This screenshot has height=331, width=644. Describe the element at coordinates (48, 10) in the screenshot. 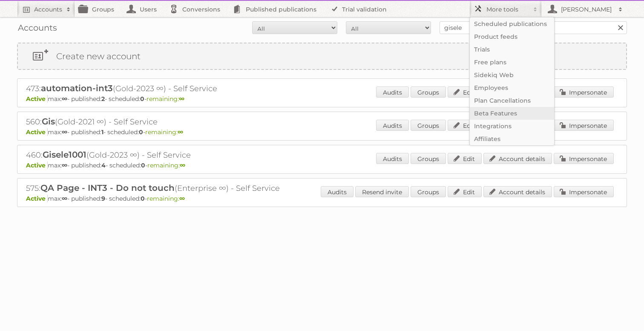

I see `h2: Accounts` at that location.